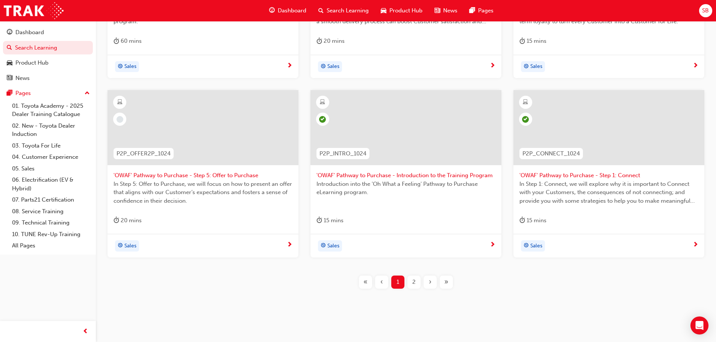  I want to click on a: Trak, so click(33, 11).